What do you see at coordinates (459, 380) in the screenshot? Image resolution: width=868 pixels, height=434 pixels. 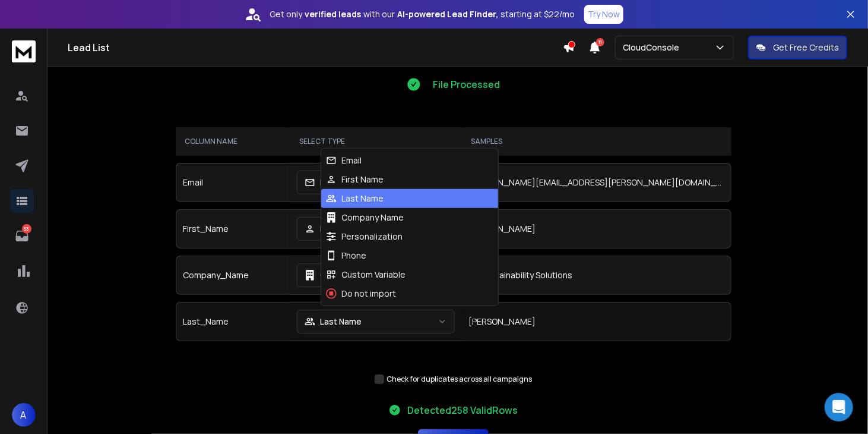 I see `label: Check for duplicates across all campaigns` at bounding box center [459, 380].